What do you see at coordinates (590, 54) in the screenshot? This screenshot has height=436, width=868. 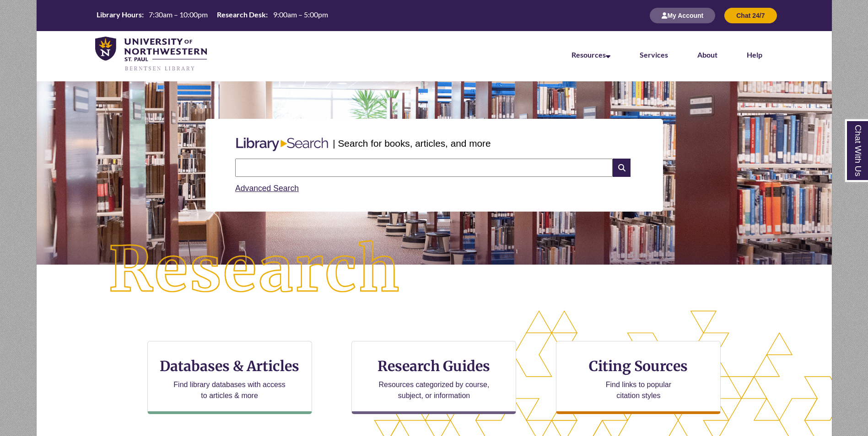 I see `a: Resources` at bounding box center [590, 54].